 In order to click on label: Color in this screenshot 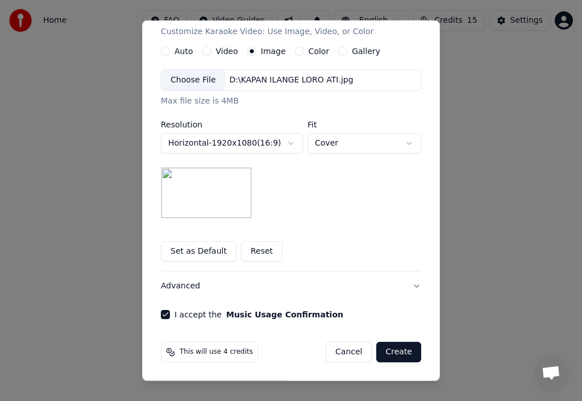, I will do `click(319, 51)`.